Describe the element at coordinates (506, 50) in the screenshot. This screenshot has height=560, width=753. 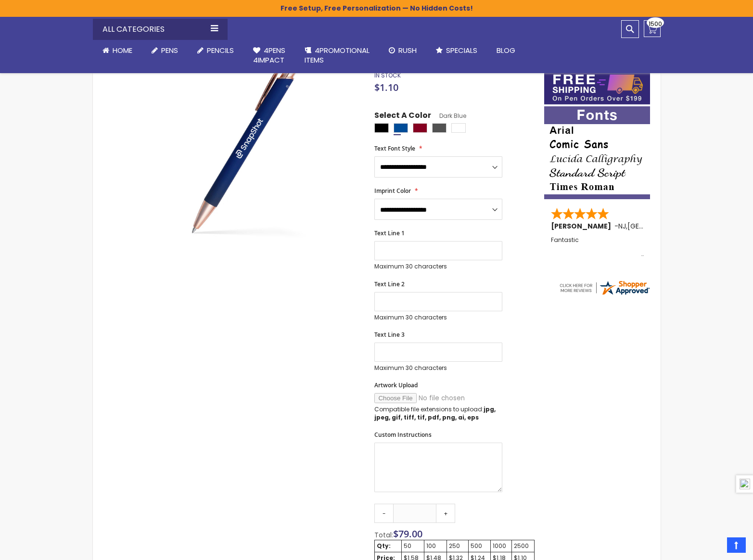
I see `span: Blog` at that location.